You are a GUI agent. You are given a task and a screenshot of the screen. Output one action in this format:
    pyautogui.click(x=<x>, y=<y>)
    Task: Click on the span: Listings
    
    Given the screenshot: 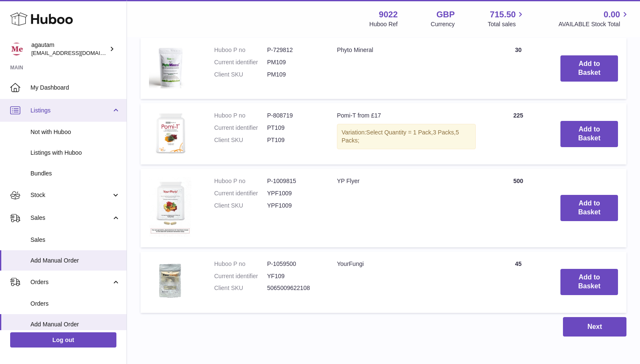 What is the action you would take?
    pyautogui.click(x=71, y=110)
    